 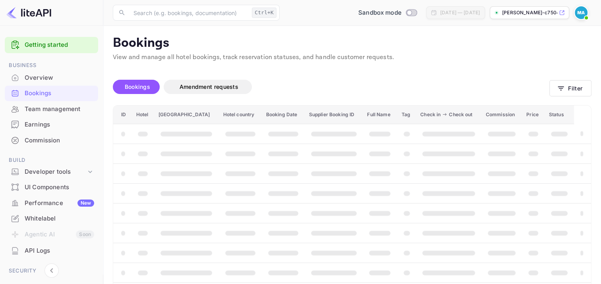 What do you see at coordinates (52, 271) in the screenshot?
I see `button: Collapse navigation` at bounding box center [52, 271].